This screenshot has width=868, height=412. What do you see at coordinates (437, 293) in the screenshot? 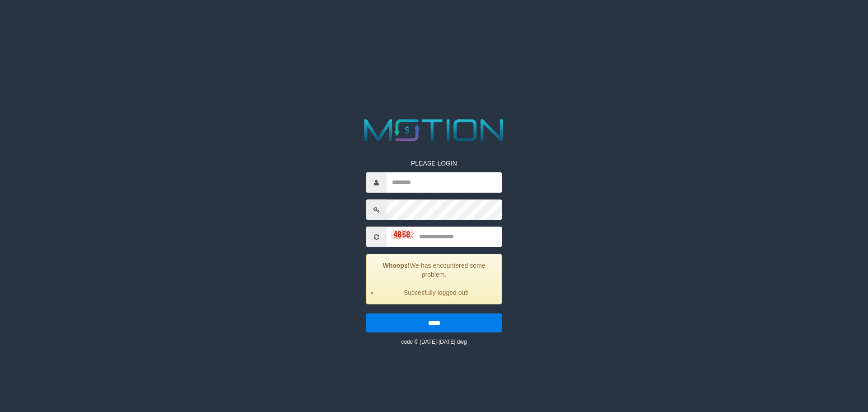
I see `li: Succesfully logged out!` at bounding box center [437, 293].